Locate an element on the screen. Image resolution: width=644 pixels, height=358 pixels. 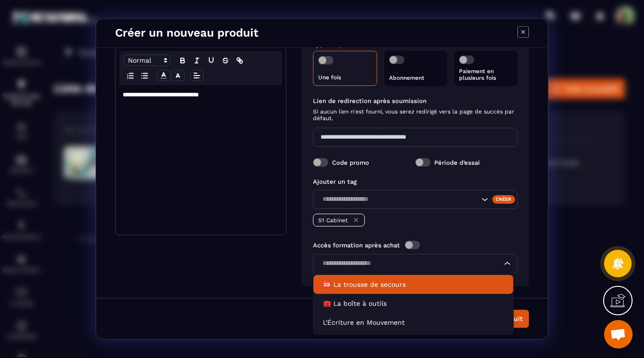
h4: Créer un nouveau produit is located at coordinates (186, 33).